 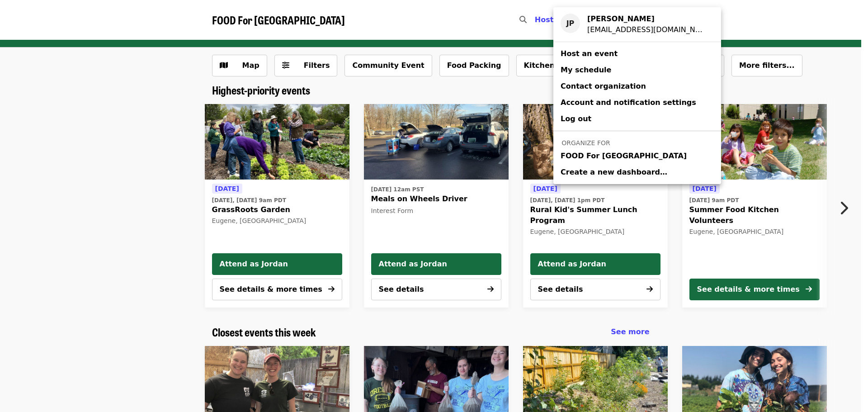 What do you see at coordinates (586, 143) in the screenshot?
I see `span: Organize for` at bounding box center [586, 143].